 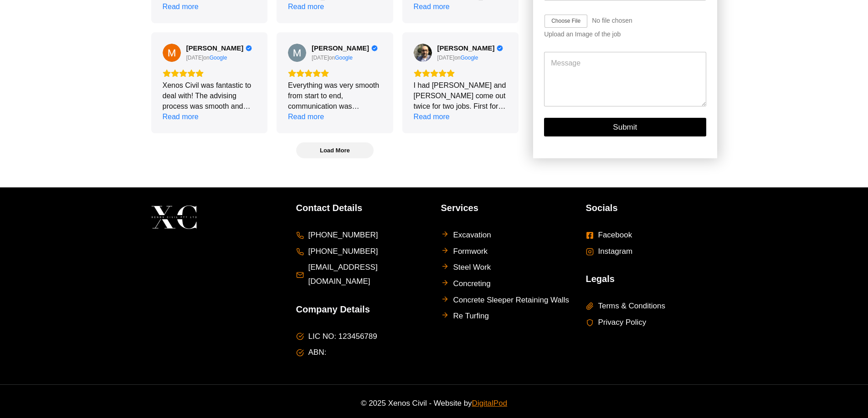 What do you see at coordinates (632, 306) in the screenshot?
I see `span: Terms & Conditions` at bounding box center [632, 306].